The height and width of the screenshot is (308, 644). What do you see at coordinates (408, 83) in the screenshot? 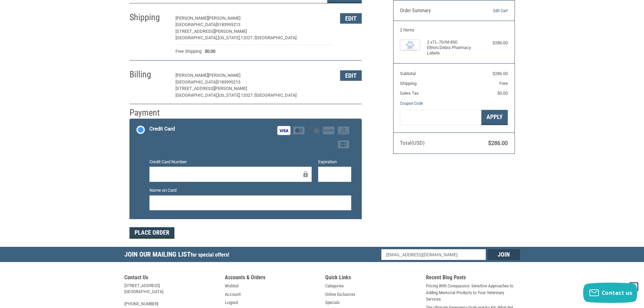
I see `span: Shipping` at bounding box center [408, 83].